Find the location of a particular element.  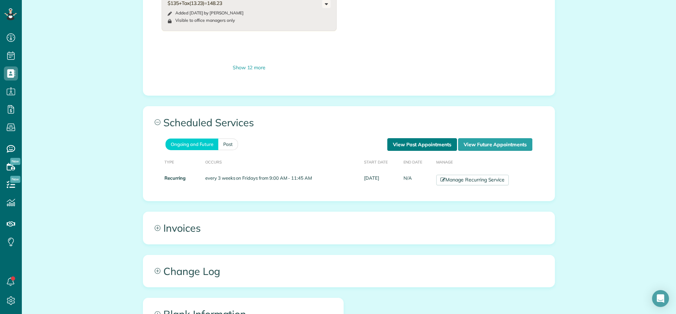

a: Scheduled Services is located at coordinates (349, 123).